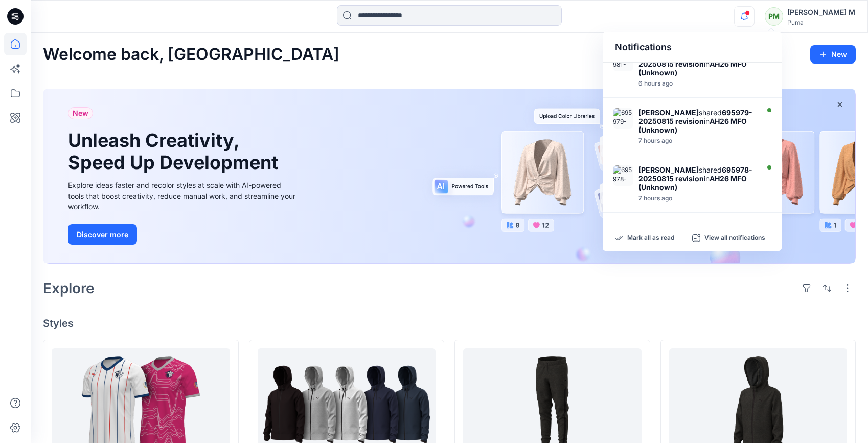 The height and width of the screenshot is (443, 868). What do you see at coordinates (695, 117) in the screenshot?
I see `strong: 695979-20250815 revision` at bounding box center [695, 117].